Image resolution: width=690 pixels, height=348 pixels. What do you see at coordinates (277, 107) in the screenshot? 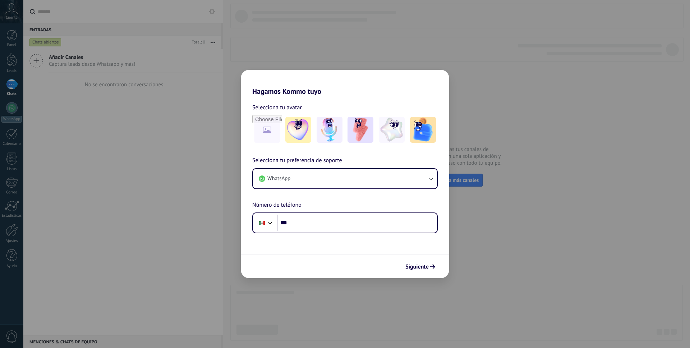
I see `span: Selecciona tu avatar` at bounding box center [277, 107].